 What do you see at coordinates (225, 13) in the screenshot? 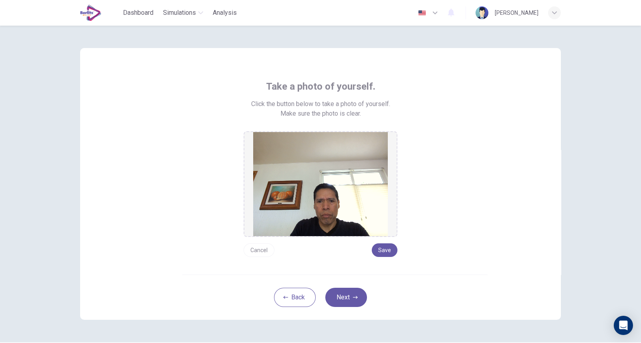
I see `a: Analysis` at bounding box center [225, 13].